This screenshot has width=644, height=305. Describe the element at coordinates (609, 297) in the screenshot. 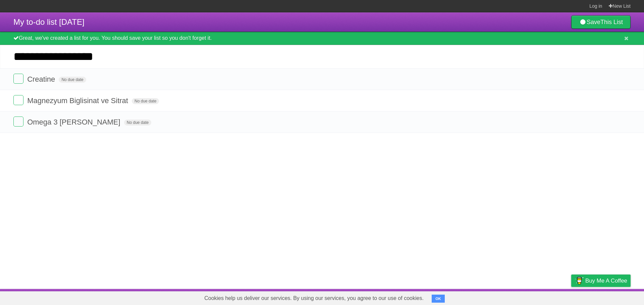

I see `a: Suggest a feature` at that location.